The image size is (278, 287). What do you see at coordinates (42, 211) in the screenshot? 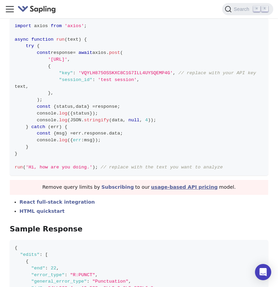
I see `a: HTML quickstart` at bounding box center [42, 211].